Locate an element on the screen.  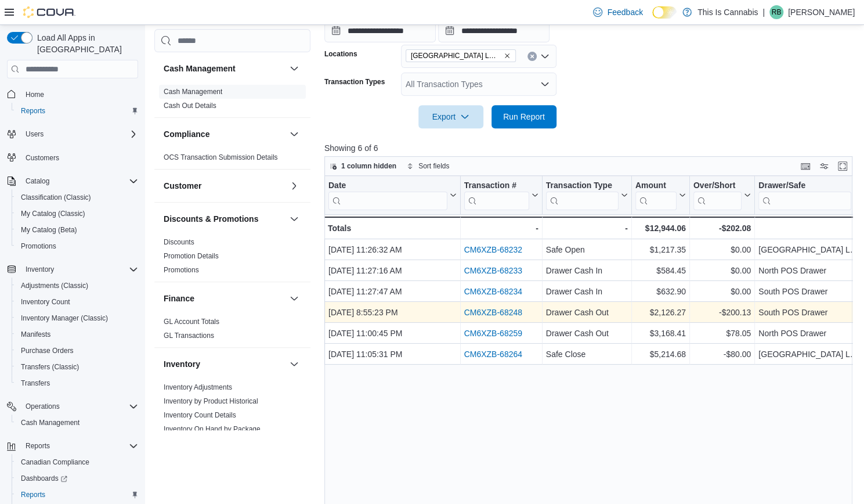
button: Discounts & Promotions is located at coordinates (224, 219).